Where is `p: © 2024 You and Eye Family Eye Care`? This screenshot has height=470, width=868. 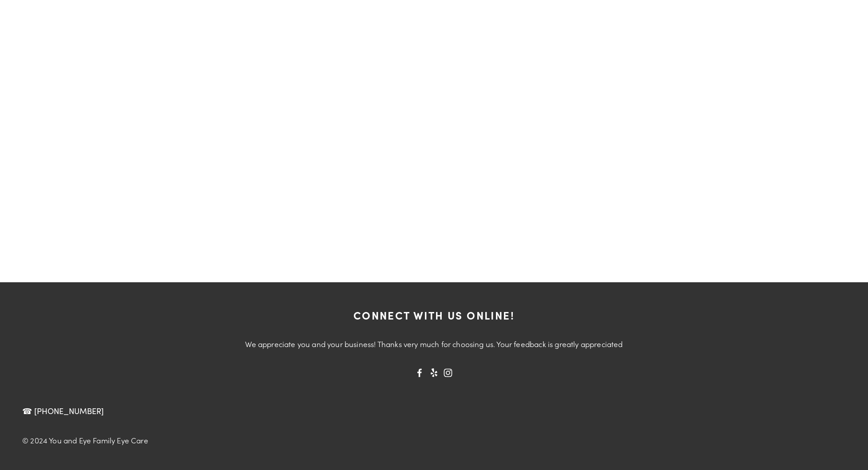
p: © 2024 You and Eye Family Eye Care is located at coordinates (225, 440).